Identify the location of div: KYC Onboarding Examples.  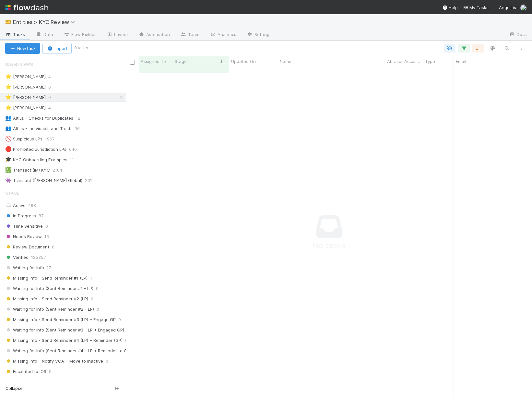
(36, 159).